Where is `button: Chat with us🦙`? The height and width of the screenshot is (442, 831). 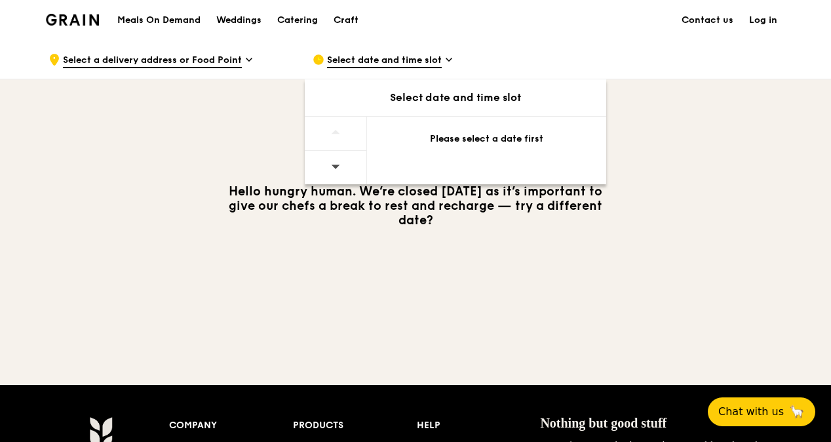
button: Chat with us🦙 is located at coordinates (762, 412).